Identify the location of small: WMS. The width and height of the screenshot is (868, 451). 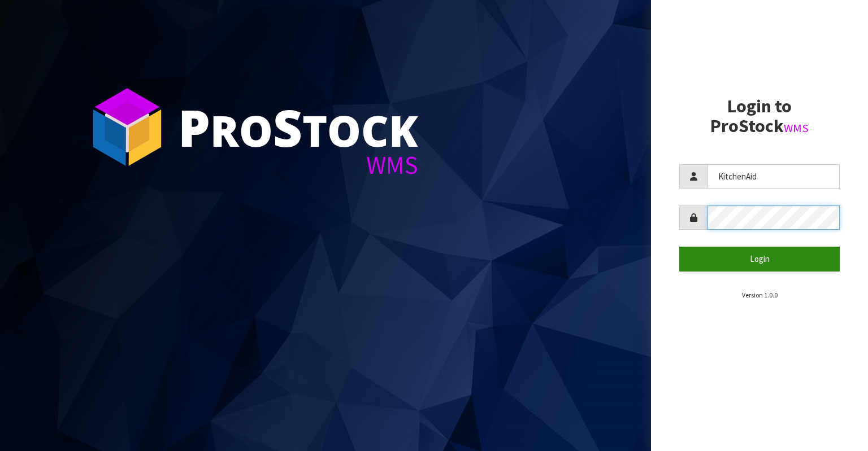
(796, 128).